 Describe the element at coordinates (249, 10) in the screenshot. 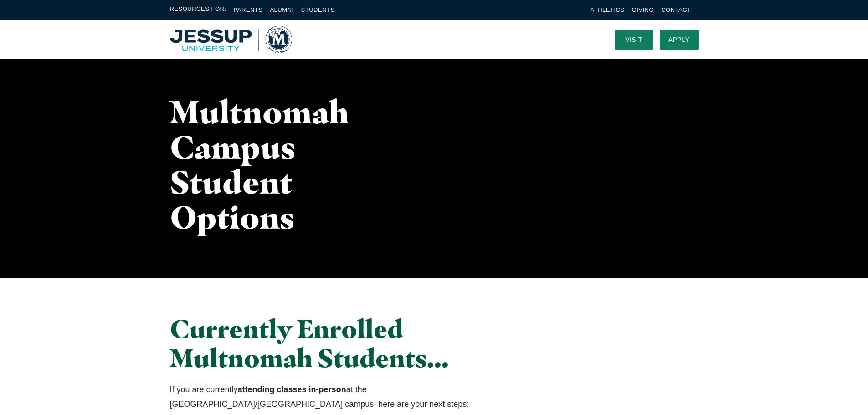

I see `a: Parents` at that location.